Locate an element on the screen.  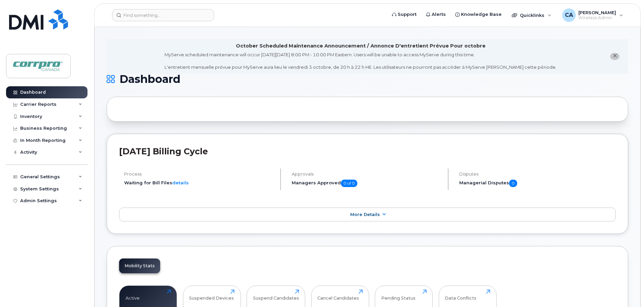
div: Data Conflicts is located at coordinates (461, 295).